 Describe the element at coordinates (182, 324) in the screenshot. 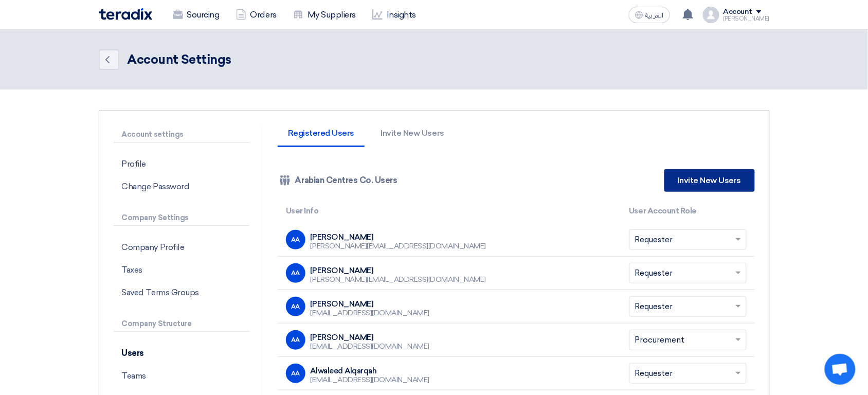

I see `p: Company Structure` at that location.